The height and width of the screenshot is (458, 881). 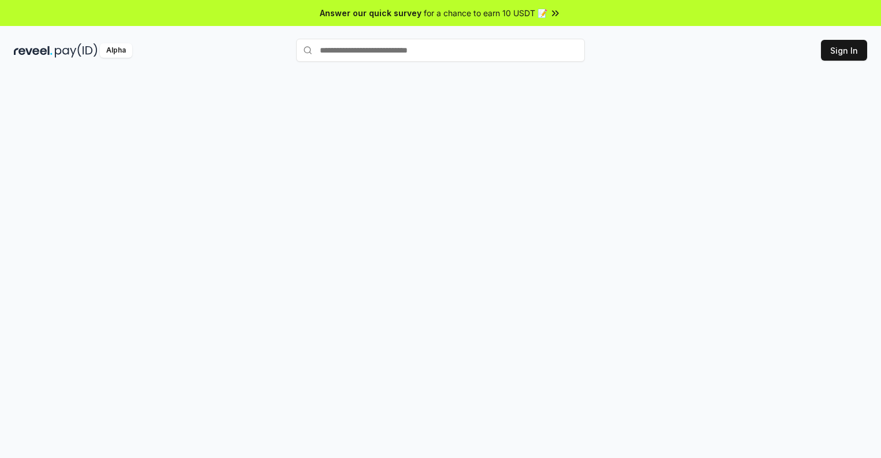 I want to click on button: Sign In, so click(x=844, y=50).